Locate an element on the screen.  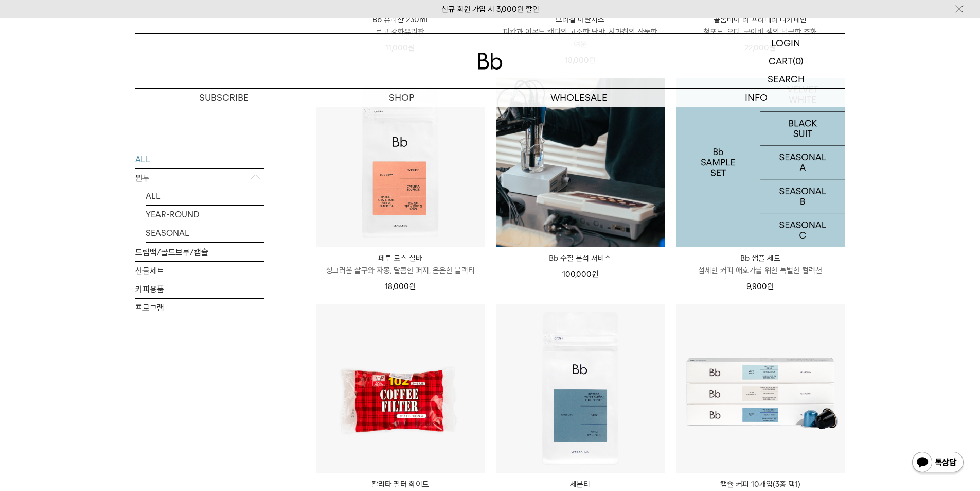
a: 프로그램 is located at coordinates (200, 307).